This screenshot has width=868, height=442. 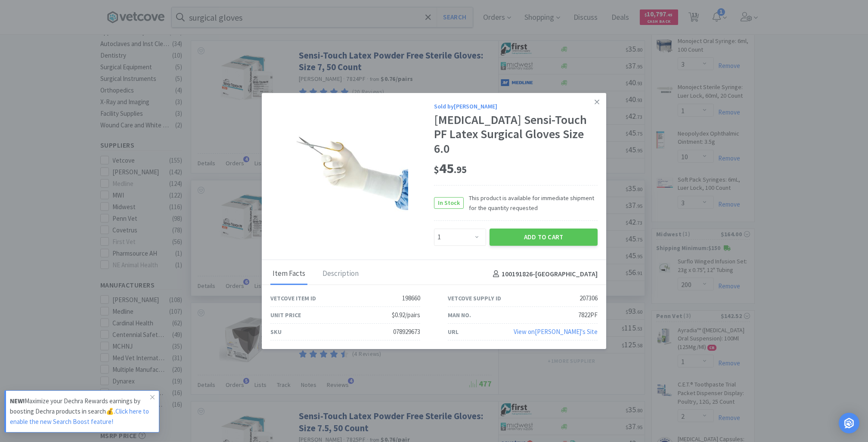 I want to click on div: Description, so click(x=341, y=274).